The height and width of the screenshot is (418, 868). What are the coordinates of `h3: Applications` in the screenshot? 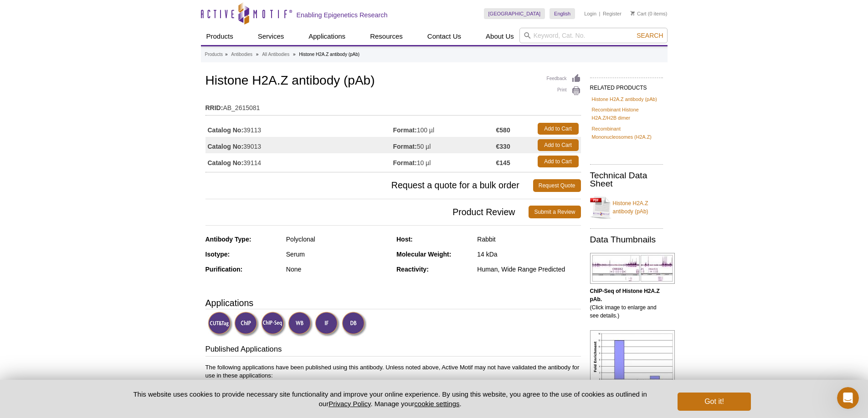 It's located at (393, 303).